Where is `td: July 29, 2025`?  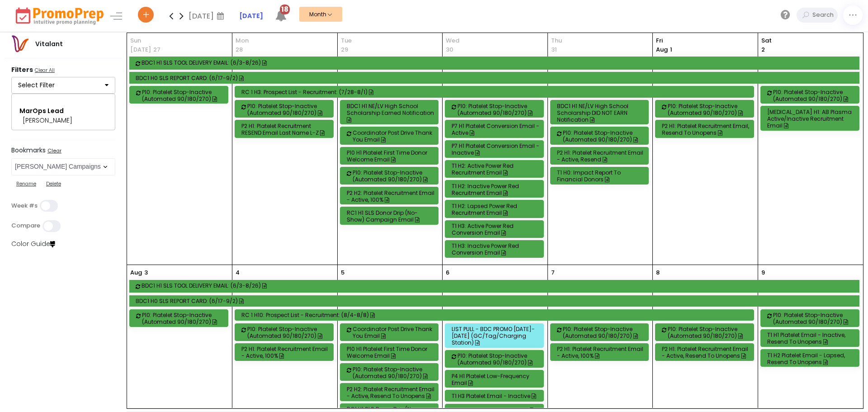
td: July 29, 2025 is located at coordinates (389, 148).